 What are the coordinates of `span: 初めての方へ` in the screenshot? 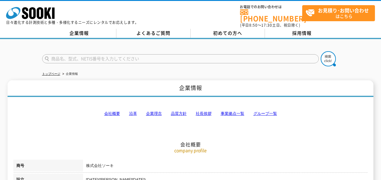 It's located at (228, 33).